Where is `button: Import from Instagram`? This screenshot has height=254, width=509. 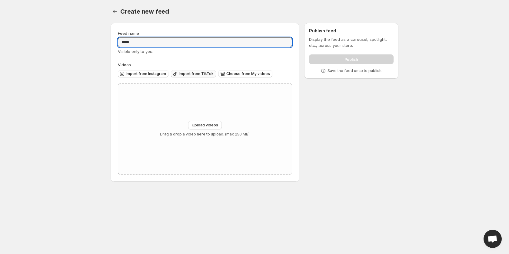
button: Import from Instagram is located at coordinates (143, 74).